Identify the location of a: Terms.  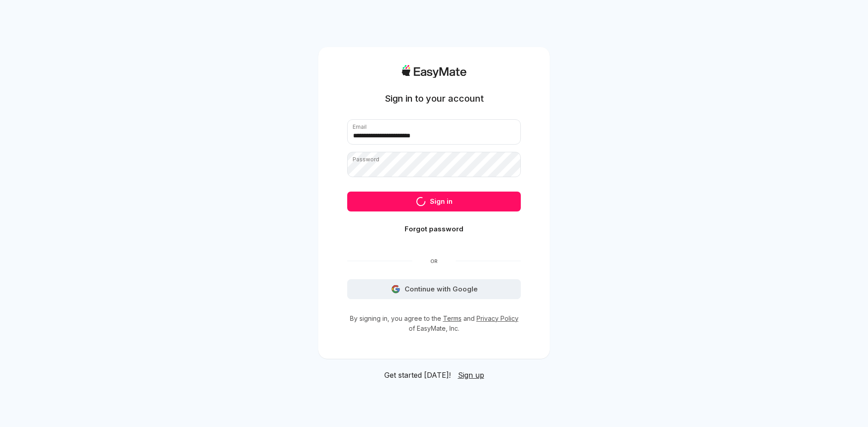
(452, 318).